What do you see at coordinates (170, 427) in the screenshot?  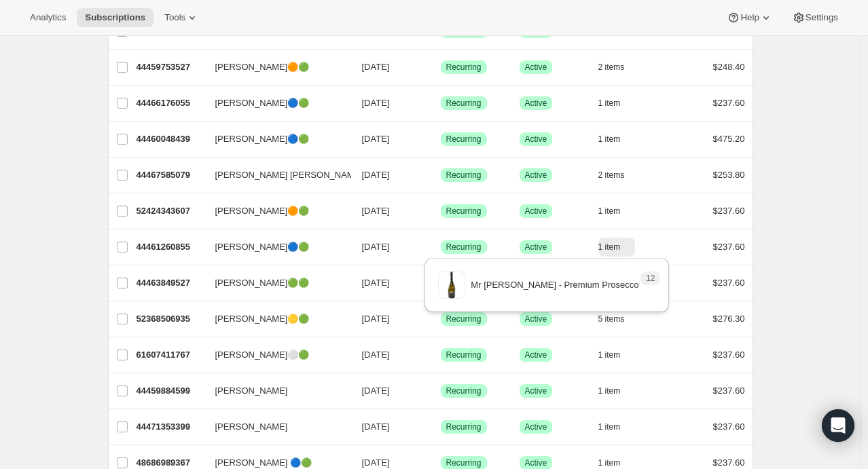 I see `p: 44471353399` at bounding box center [170, 427].